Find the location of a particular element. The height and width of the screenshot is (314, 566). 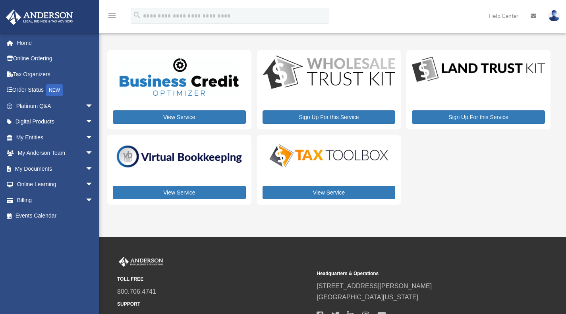

a: Online Learningarrow_drop_down is located at coordinates (55, 185).